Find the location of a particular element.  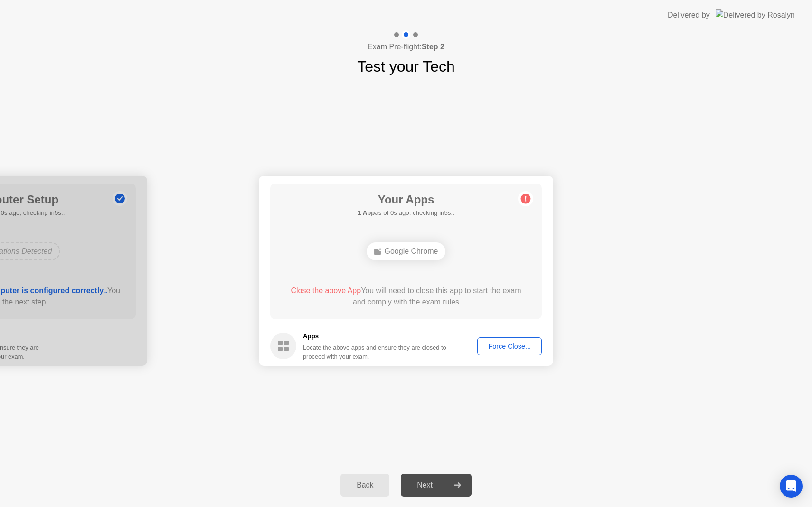

img: Delivered by Rosalyn is located at coordinates (755, 15).